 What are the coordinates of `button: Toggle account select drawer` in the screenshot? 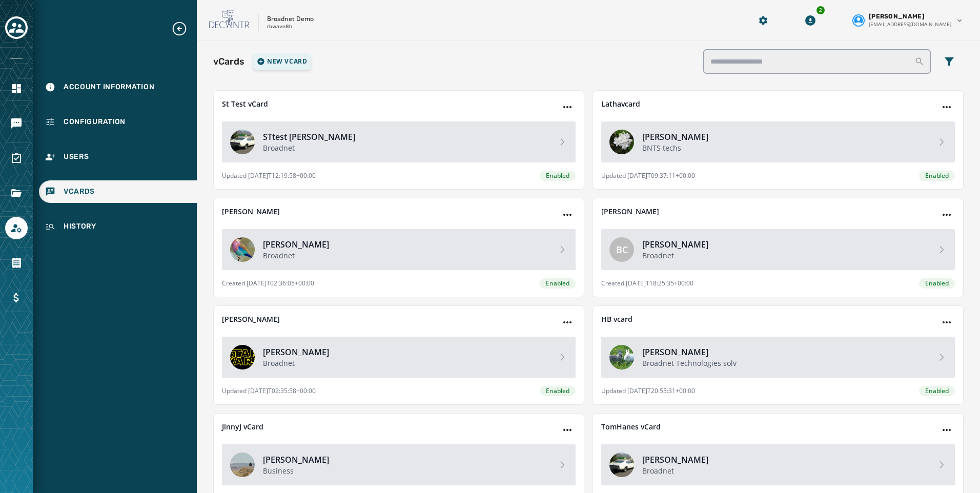 It's located at (17, 28).